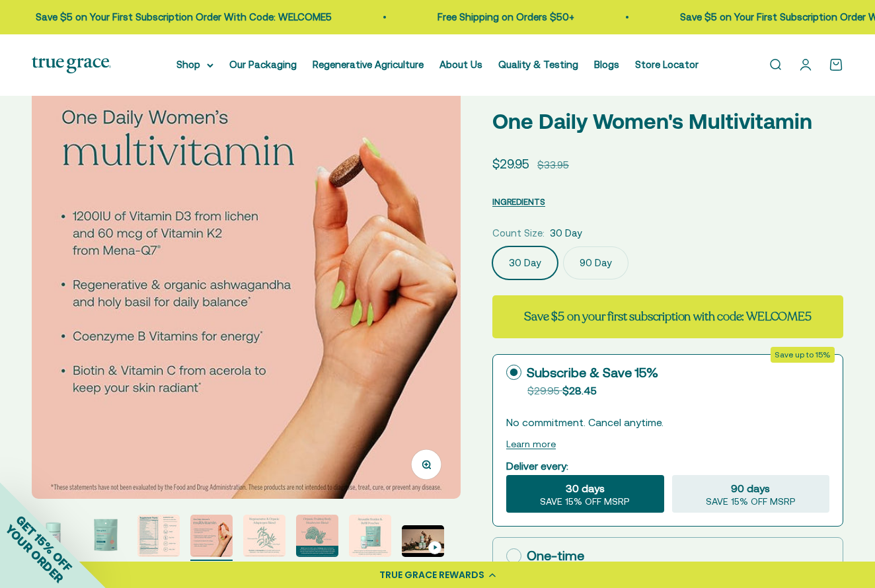  I want to click on p: Save $5 on Your First Subscription Order With Code: WELCOME5, so click(709, 17).